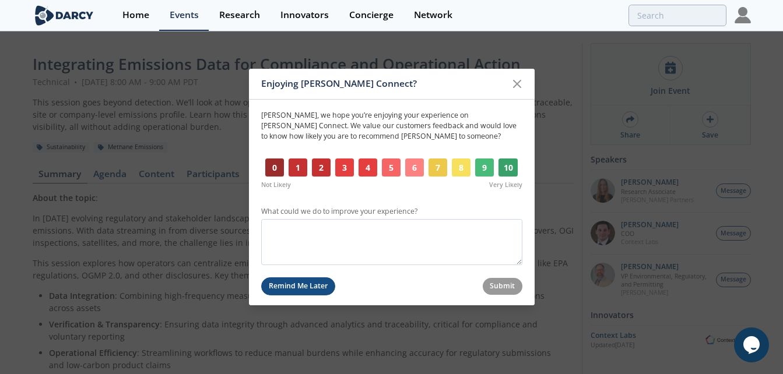 The height and width of the screenshot is (374, 783). I want to click on div: Home, so click(136, 15).